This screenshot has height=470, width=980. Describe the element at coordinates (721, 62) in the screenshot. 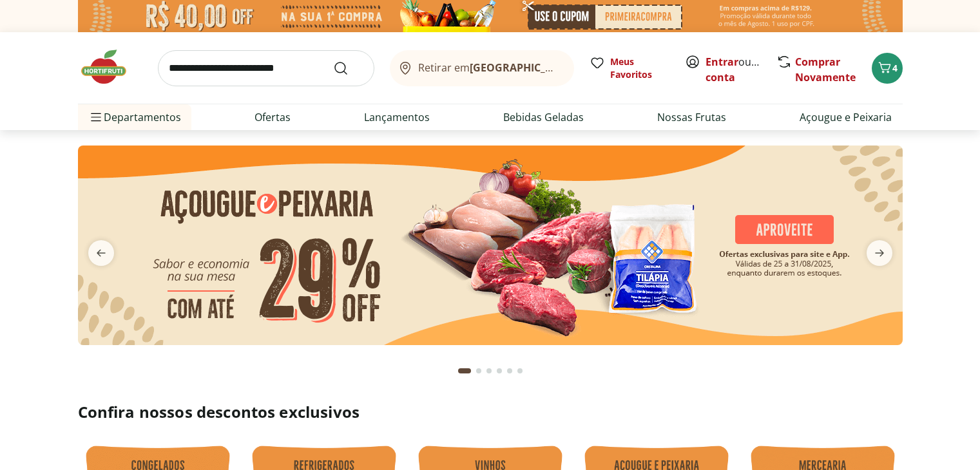

I see `a: Entrar` at that location.